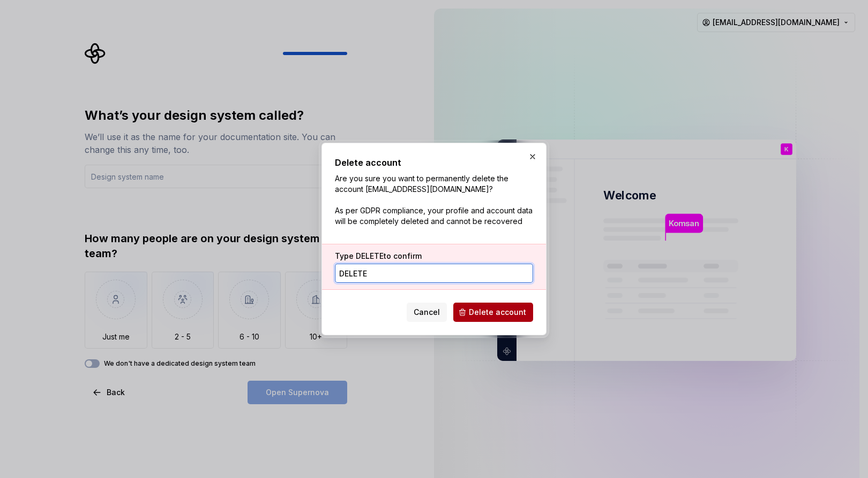 This screenshot has height=478, width=868. Describe the element at coordinates (434, 273) in the screenshot. I see `input: DELETE` at that location.